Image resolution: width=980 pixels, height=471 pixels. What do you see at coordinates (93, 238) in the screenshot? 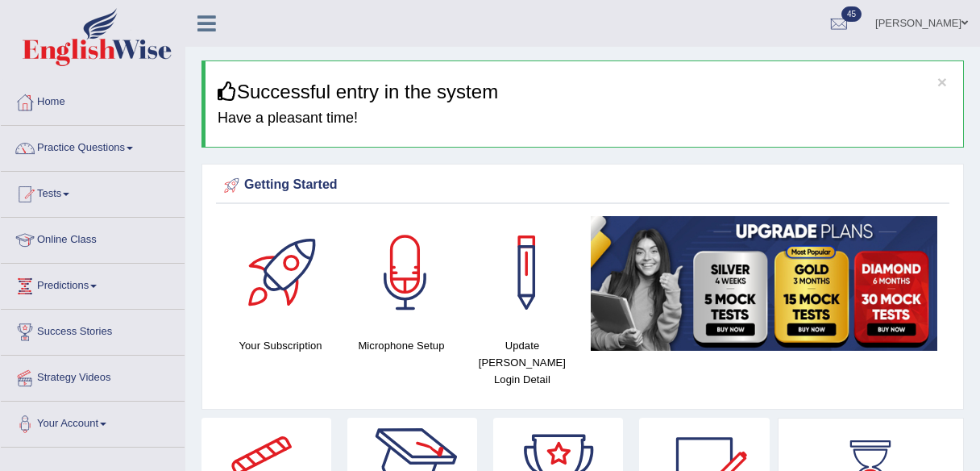
I see `a: Online Class` at bounding box center [93, 238].